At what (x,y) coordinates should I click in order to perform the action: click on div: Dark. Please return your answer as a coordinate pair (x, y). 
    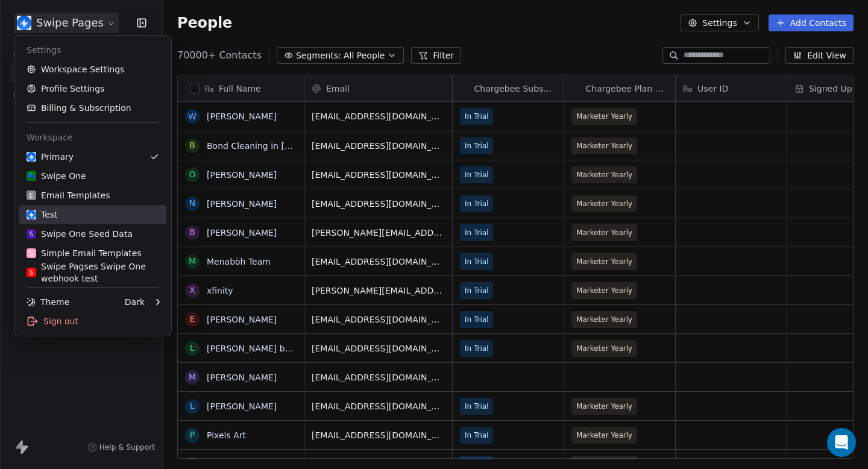
    Looking at the image, I should click on (135, 302).